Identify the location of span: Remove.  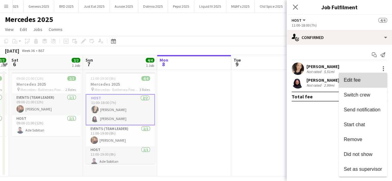
(353, 139).